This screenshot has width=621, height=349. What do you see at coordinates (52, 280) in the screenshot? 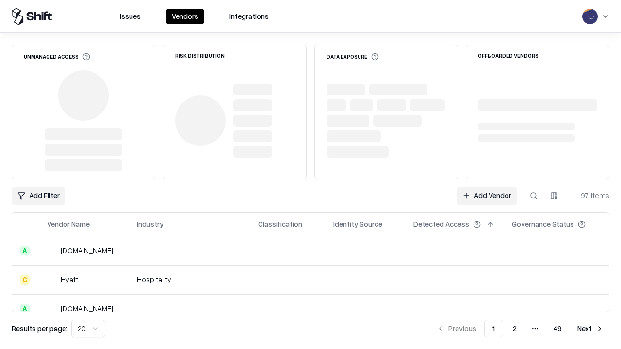
I see `img: Hyatt` at bounding box center [52, 280].